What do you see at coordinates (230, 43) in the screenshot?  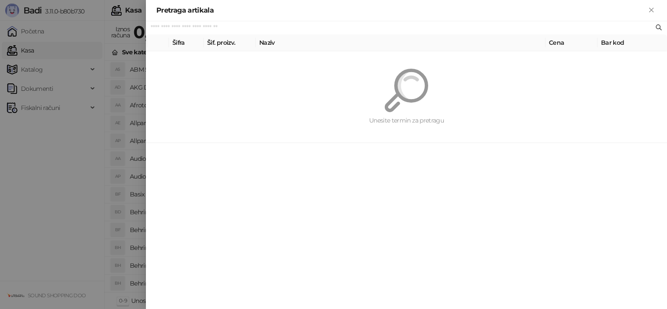 I see `th: Šif. proizv.` at bounding box center [230, 43].